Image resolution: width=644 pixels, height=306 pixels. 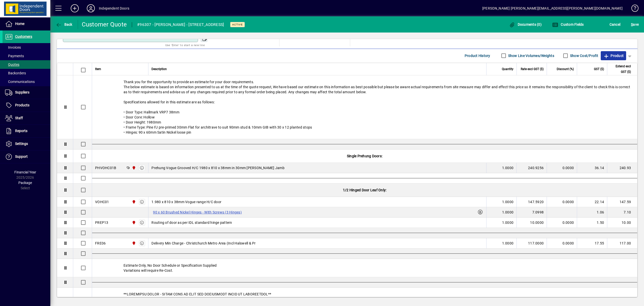 What do you see at coordinates (191, 222) in the screenshot?
I see `span: Routing of door as per IDL standard hinge pattern` at bounding box center [191, 222].